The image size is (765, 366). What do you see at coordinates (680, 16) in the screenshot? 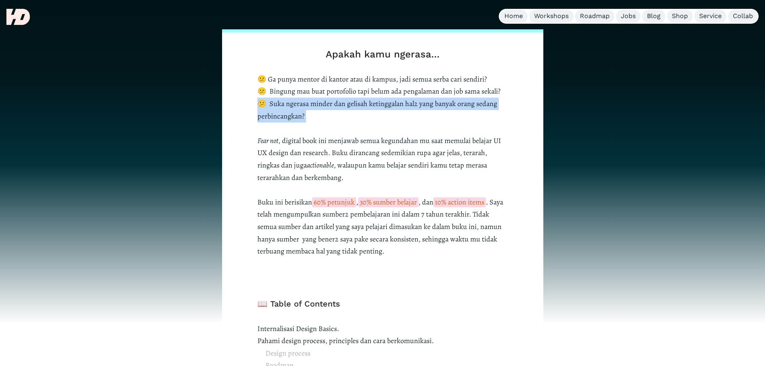
I see `div: Shop` at bounding box center [680, 16].